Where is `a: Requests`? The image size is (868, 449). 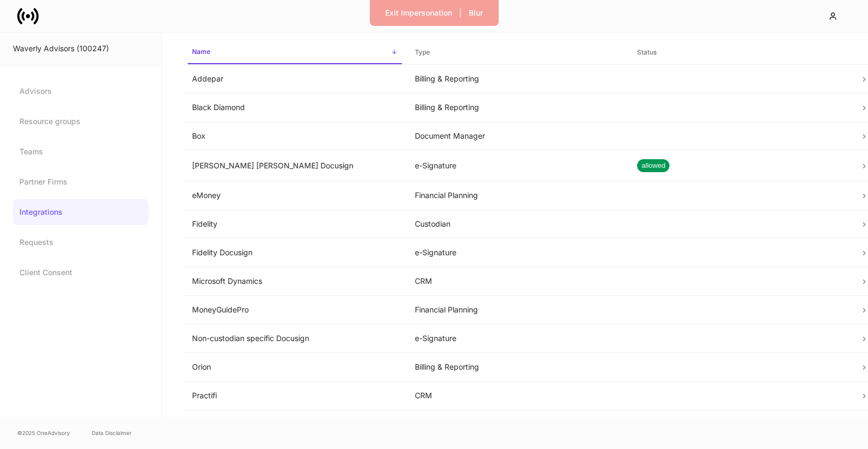 a: Requests is located at coordinates (80, 242).